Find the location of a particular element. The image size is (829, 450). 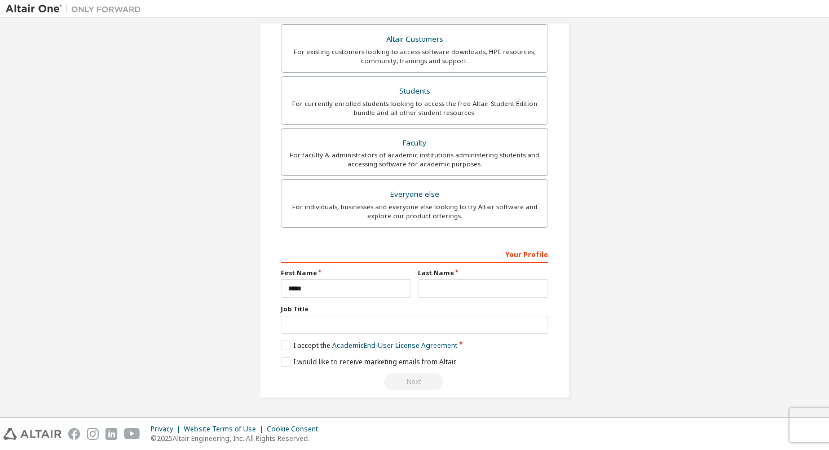

div: For existing customers looking to access software downloads, HPC resources, community, trainings ... is located at coordinates (414, 56).